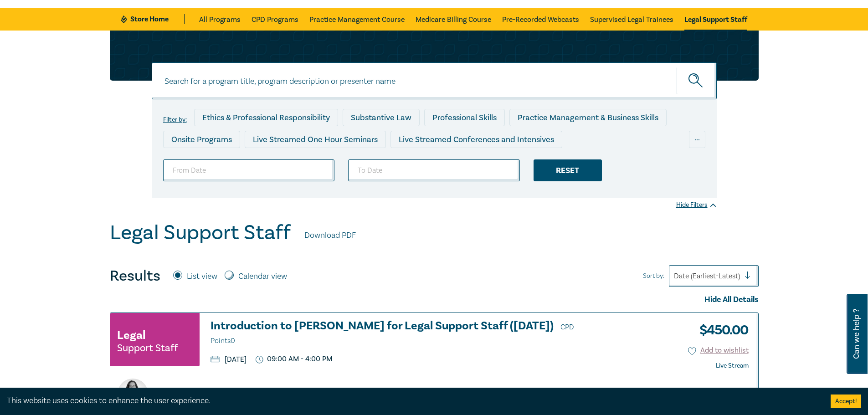 Image resolution: width=868 pixels, height=415 pixels. I want to click on label: List view, so click(202, 277).